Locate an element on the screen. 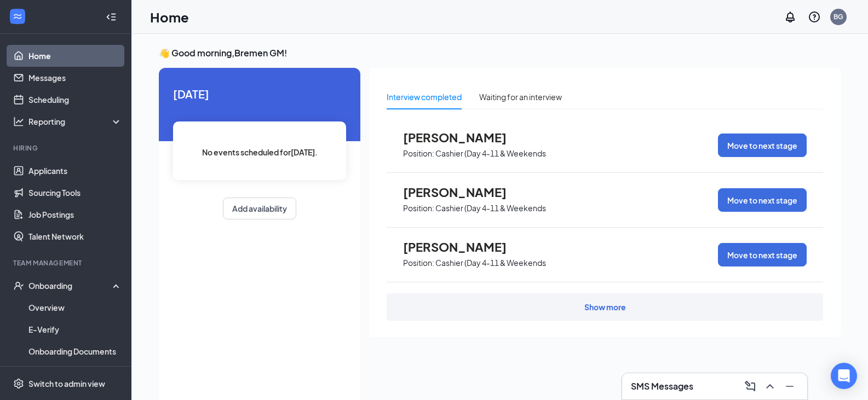 Image resolution: width=868 pixels, height=400 pixels. a: Onboarding Documents is located at coordinates (75, 352).